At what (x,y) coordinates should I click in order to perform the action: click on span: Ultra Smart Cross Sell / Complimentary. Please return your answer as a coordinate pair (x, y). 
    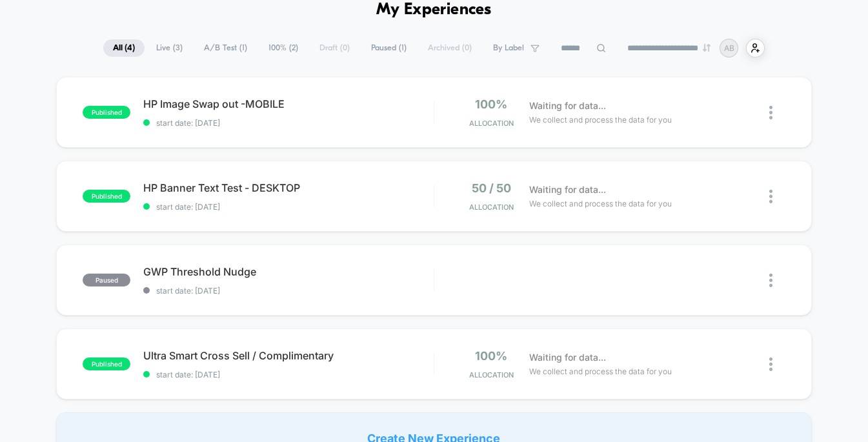
    Looking at the image, I should click on (288, 356).